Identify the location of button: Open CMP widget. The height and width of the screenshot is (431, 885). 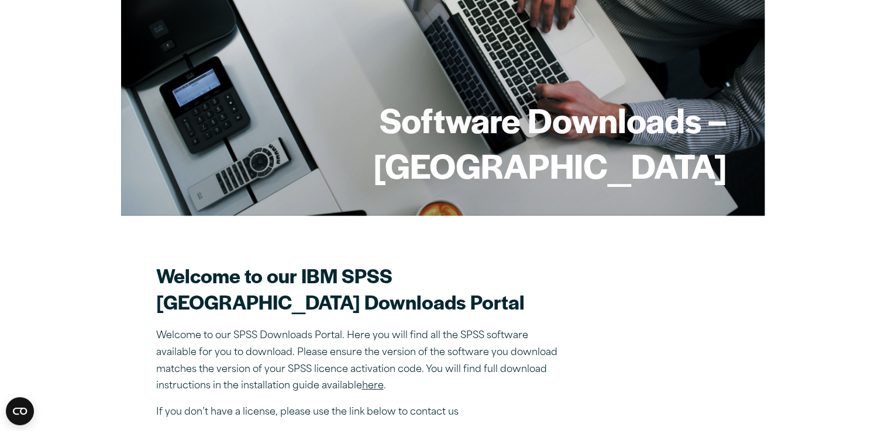
(20, 412).